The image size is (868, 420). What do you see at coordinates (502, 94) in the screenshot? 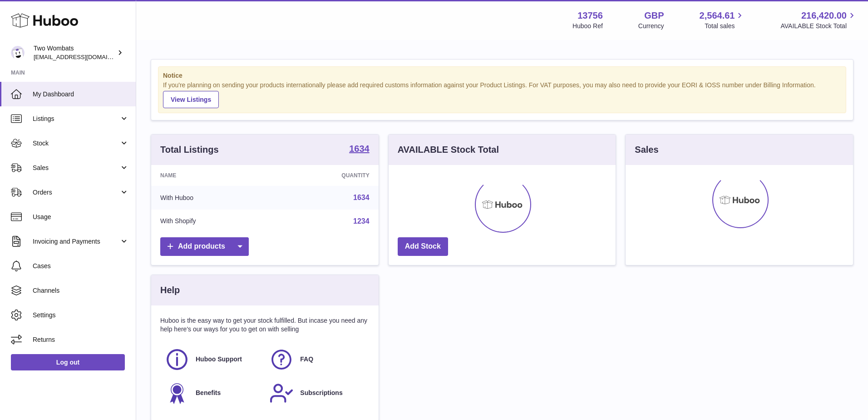
I see `div: If you're planning on sending your products internationally please add required customs informati...` at bounding box center [502, 94].